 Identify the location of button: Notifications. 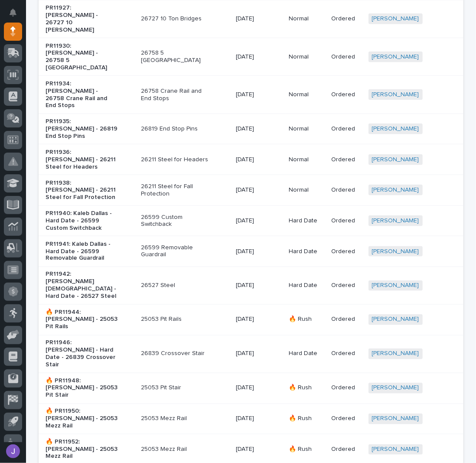
(13, 12).